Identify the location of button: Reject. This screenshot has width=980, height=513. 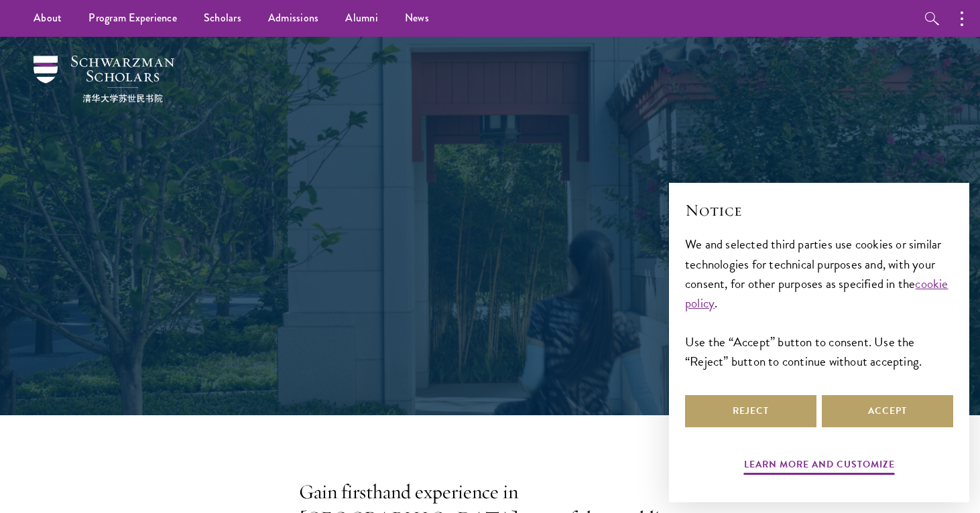
(751, 411).